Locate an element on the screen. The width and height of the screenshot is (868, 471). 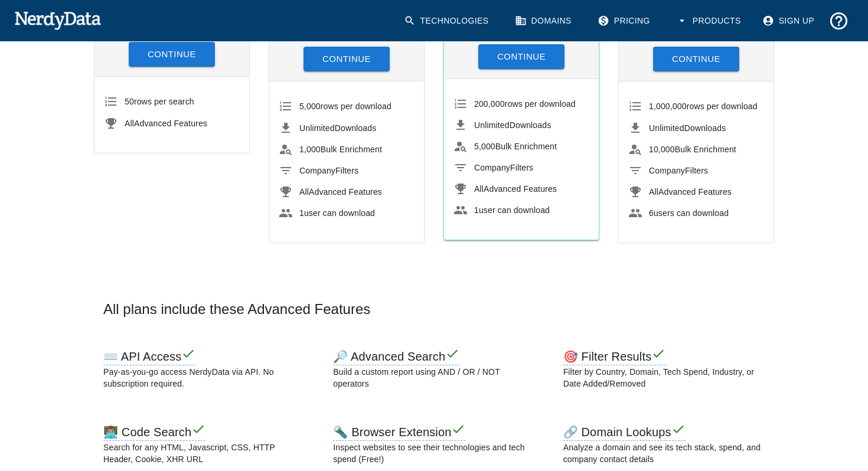
a: Technologies is located at coordinates (448, 21).